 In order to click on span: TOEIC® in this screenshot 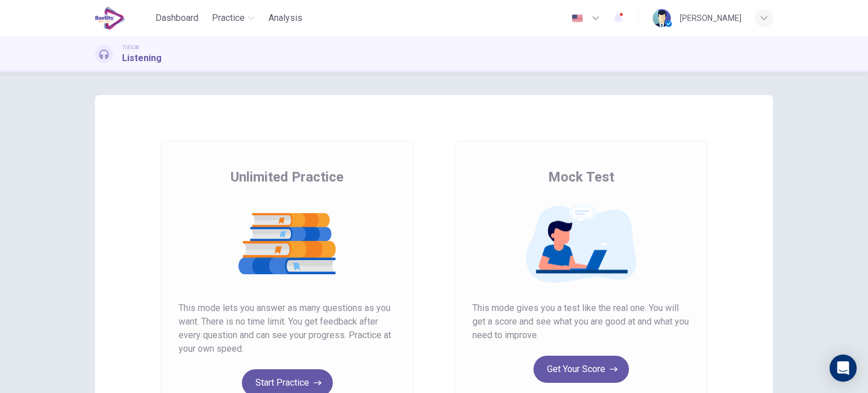, I will do `click(131, 47)`.